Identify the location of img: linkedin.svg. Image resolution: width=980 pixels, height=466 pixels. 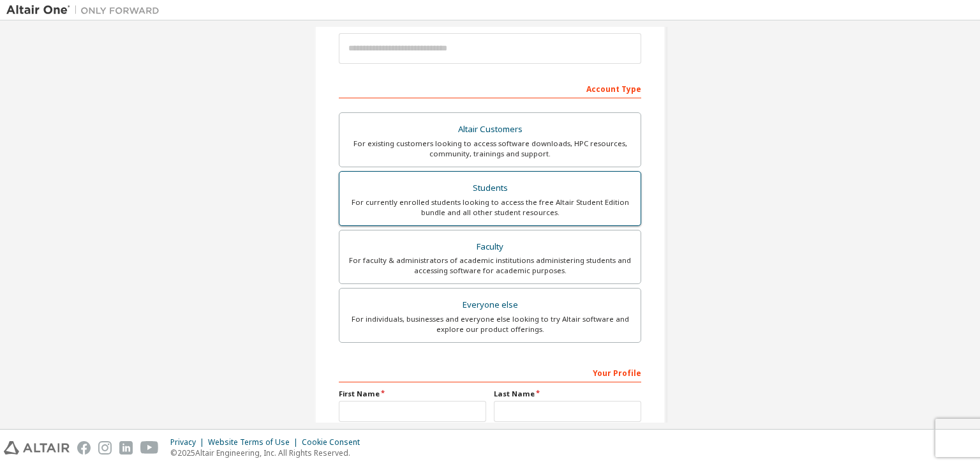
(125, 448).